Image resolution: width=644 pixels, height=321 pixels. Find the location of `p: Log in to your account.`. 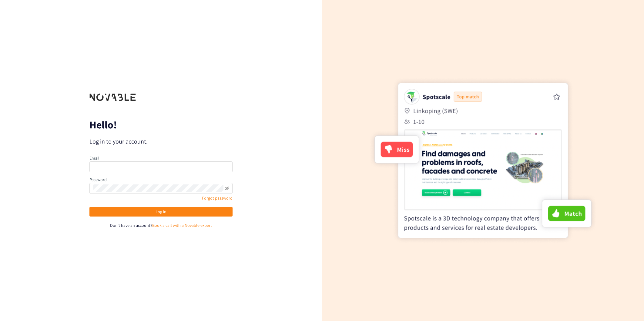

p: Log in to your account. is located at coordinates (161, 141).